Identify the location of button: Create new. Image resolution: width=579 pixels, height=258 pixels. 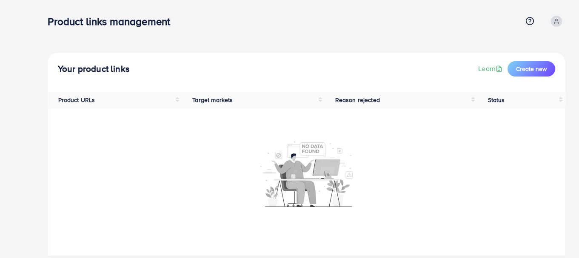
(531, 69).